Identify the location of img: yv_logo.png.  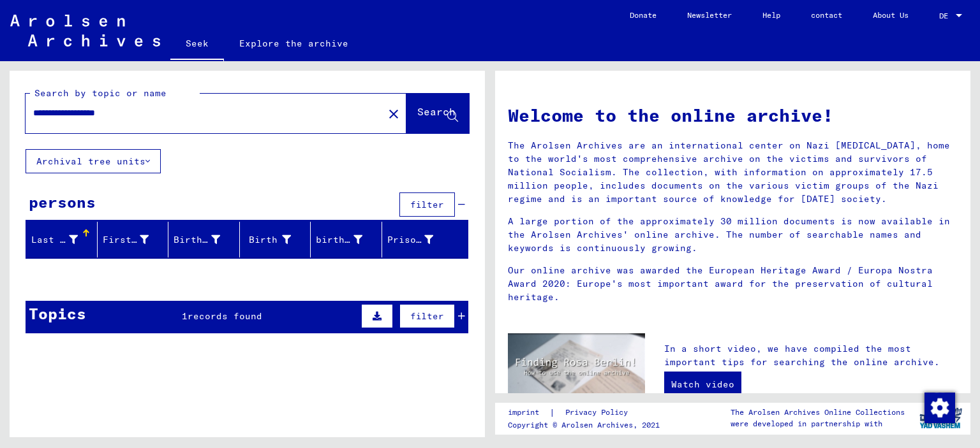
(940, 418).